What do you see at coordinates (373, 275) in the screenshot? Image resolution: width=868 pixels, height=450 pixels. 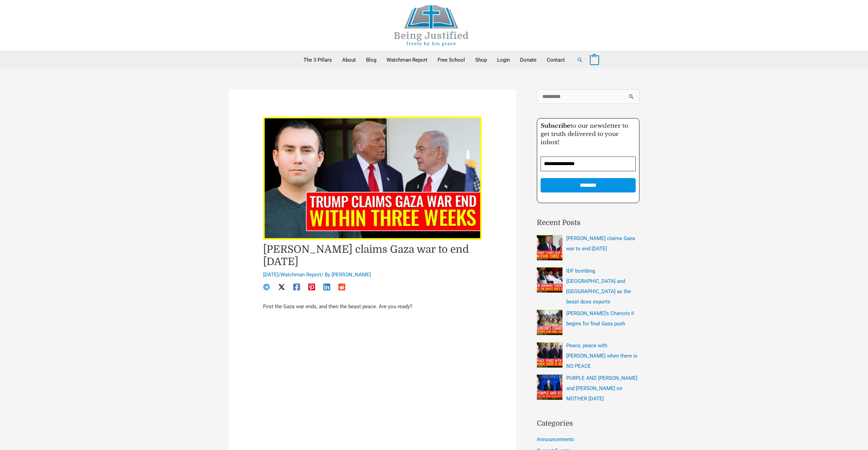 I see `div: / / By` at bounding box center [373, 275].